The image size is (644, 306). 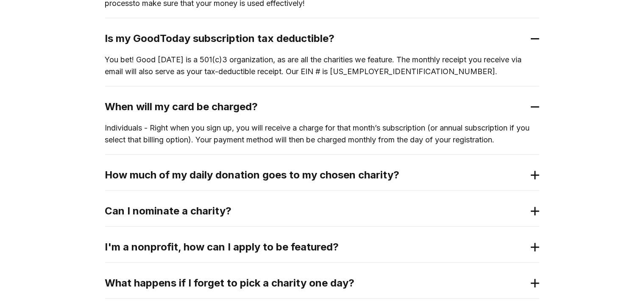 What do you see at coordinates (315, 39) in the screenshot?
I see `h2: Is my GoodToday subscription tax deductible?` at bounding box center [315, 39].